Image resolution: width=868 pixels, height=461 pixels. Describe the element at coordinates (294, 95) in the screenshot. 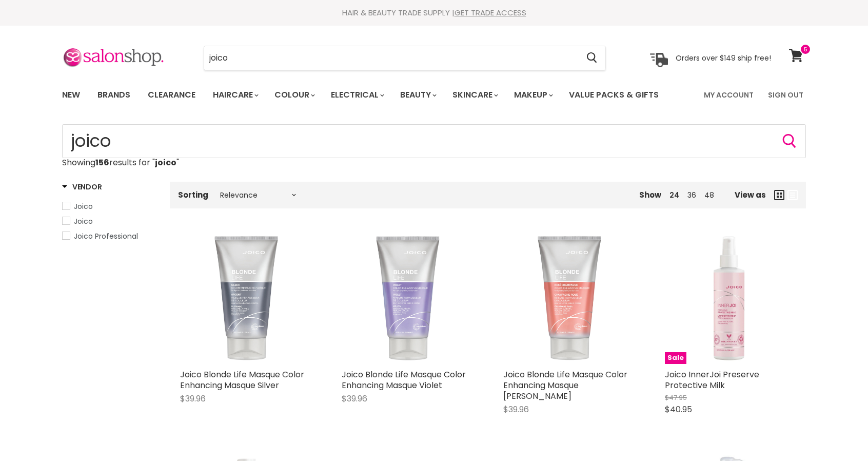

I see `a: Colour` at that location.